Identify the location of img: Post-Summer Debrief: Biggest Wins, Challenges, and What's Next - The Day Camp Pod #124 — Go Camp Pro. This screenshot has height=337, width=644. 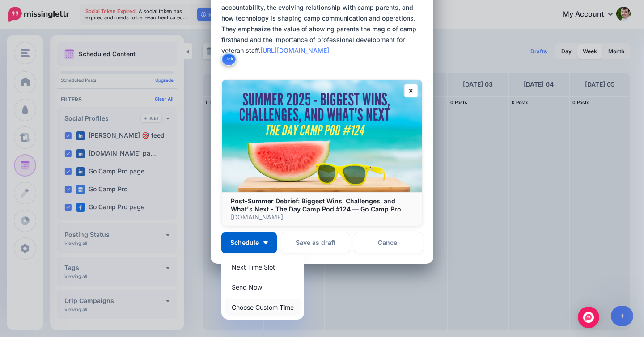
(322, 136).